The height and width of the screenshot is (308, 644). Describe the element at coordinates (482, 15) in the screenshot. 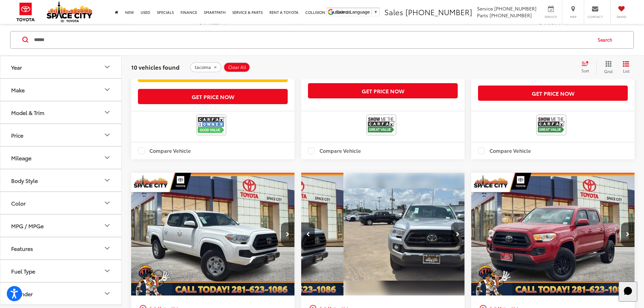

I see `span: Parts` at that location.